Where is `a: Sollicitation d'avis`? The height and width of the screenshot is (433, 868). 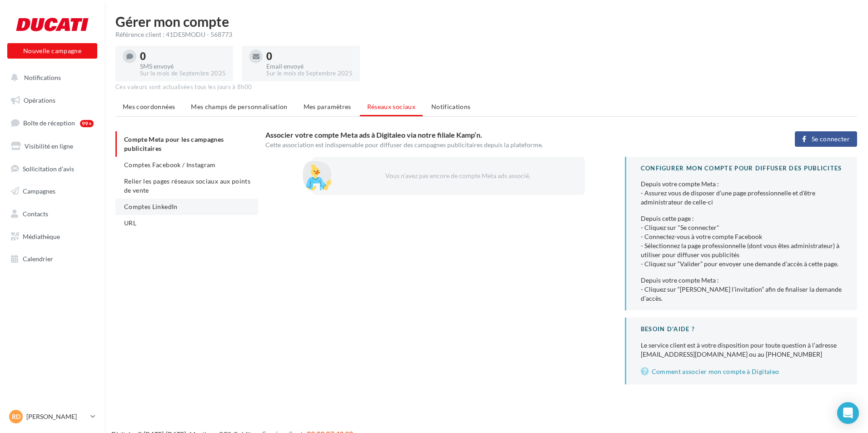 a: Sollicitation d'avis is located at coordinates (52, 169).